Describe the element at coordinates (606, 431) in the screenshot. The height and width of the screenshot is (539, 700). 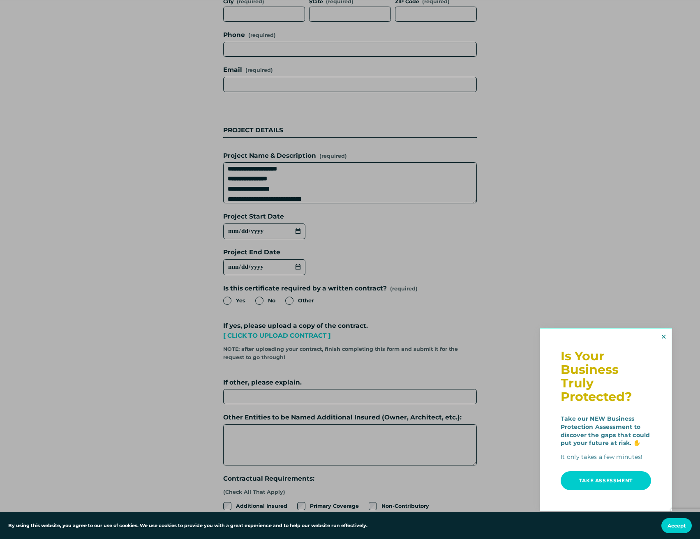
I see `strong: Take our NEW Business Protection Assessment to discover the gaps that could put your future at ri...` at that location.